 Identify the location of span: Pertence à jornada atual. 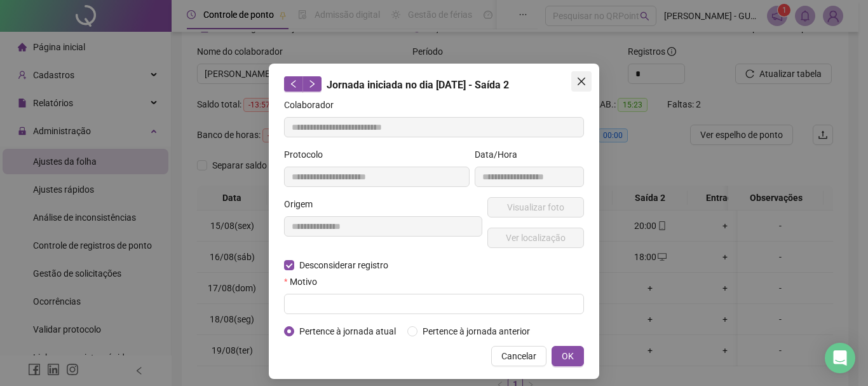
(348, 331).